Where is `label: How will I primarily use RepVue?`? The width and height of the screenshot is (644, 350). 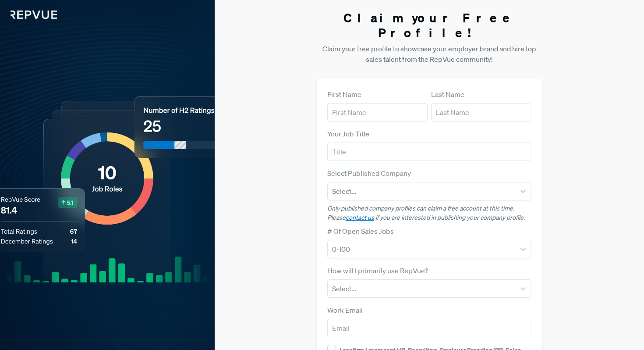 label: How will I primarily use RepVue? is located at coordinates (378, 270).